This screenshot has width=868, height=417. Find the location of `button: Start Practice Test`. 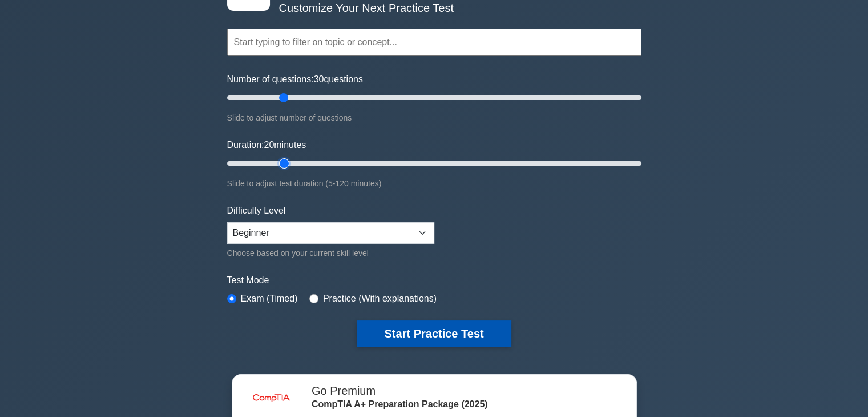

button: Start Practice Test is located at coordinates (434, 333).